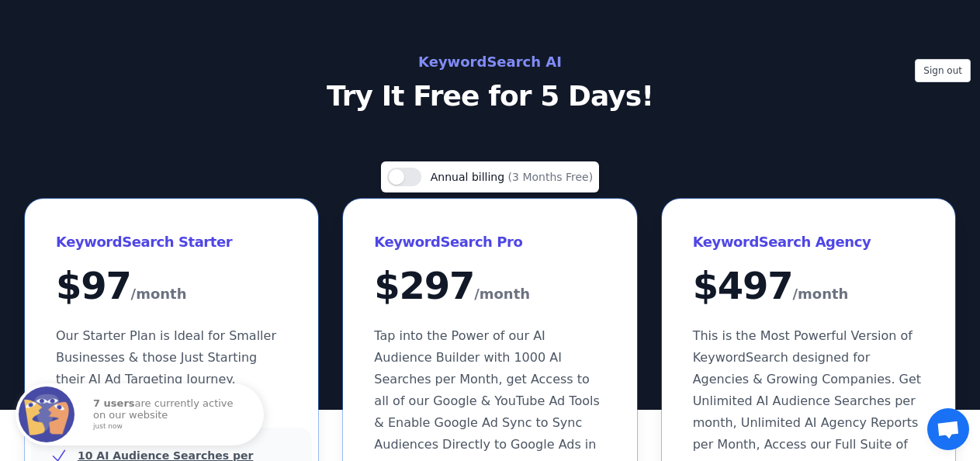 This screenshot has height=461, width=980. What do you see at coordinates (166, 358) in the screenshot?
I see `span: Our Starter Plan is Ideal for Smaller Businesses & those Just Starting their AI Ad Targeting Jour...` at bounding box center [166, 358].